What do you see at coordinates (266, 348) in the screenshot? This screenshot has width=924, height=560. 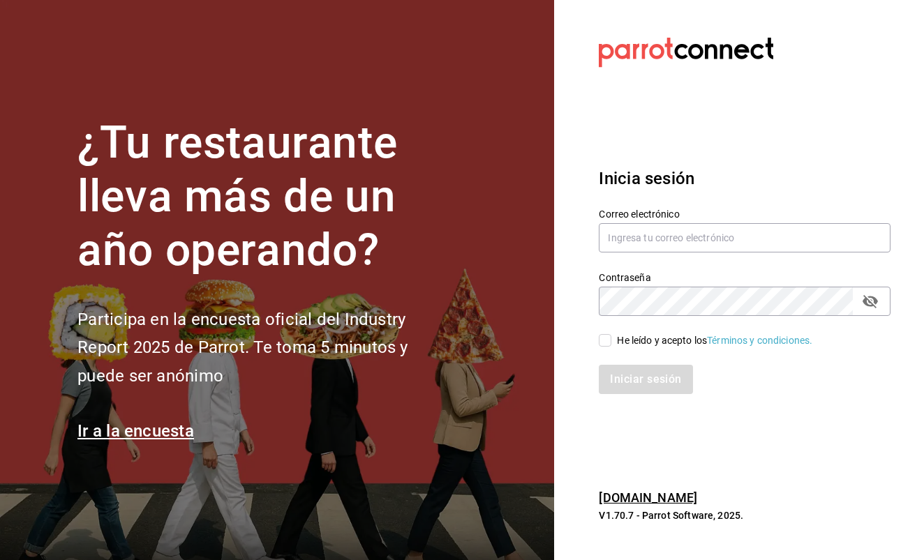 I see `h2: Participa en la encuesta oficial del Industry Report 2025 de Parrot. Te toma 5 minutos y puede se...` at bounding box center [266, 348].